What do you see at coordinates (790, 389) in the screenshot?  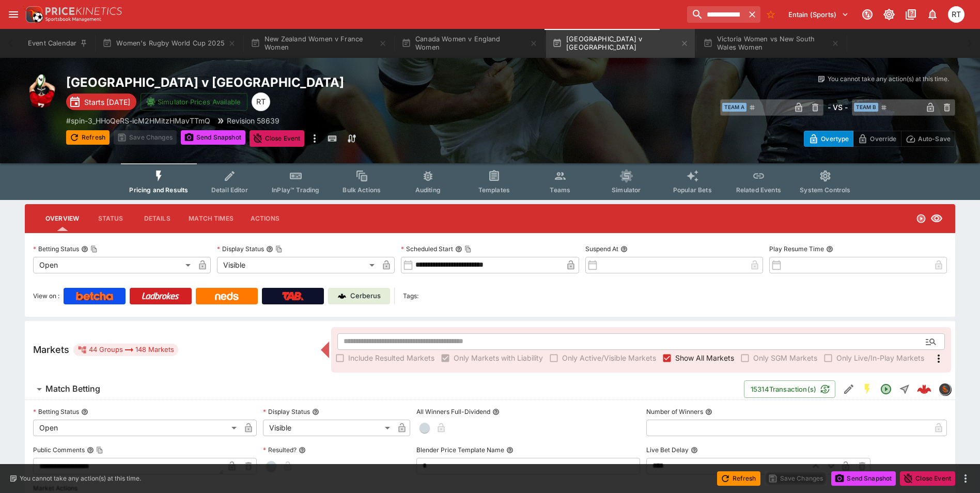 I see `button: 15314Transaction(s)` at bounding box center [790, 389].